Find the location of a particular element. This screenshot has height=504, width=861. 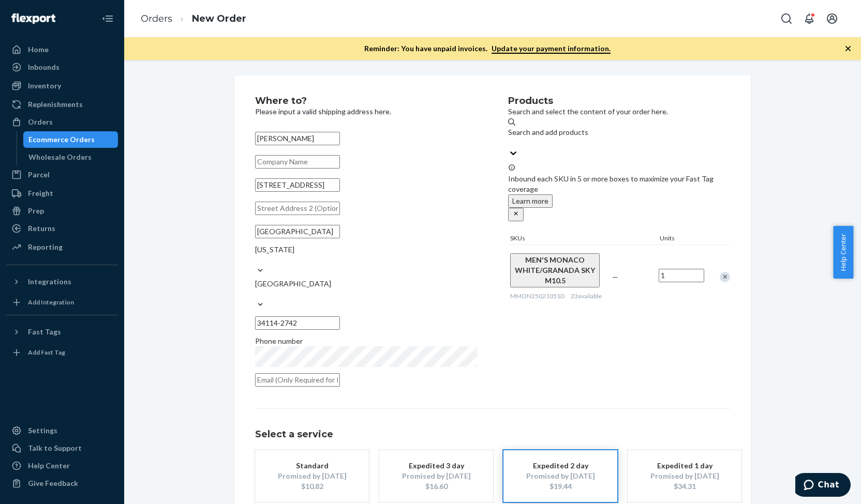

span: Phone number is located at coordinates (279, 341).